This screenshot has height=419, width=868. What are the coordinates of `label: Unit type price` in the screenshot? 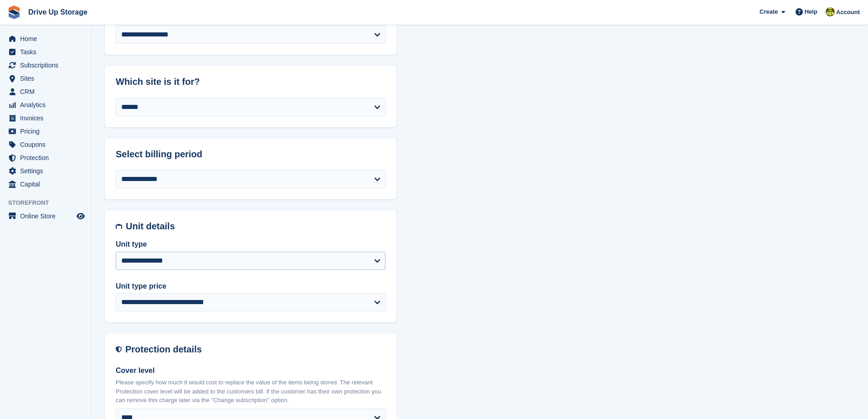 It's located at (251, 286).